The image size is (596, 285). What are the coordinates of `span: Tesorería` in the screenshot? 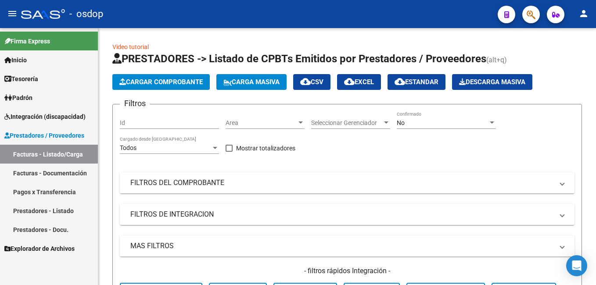 It's located at (21, 79).